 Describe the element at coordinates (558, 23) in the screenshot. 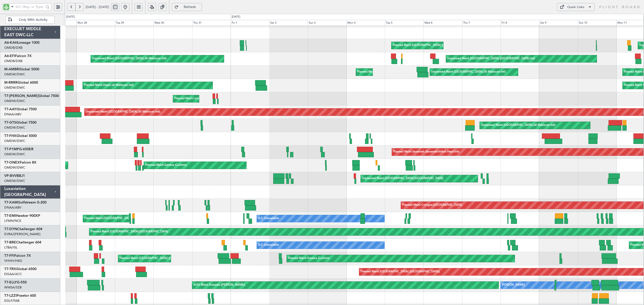

I see `div: Sat 9` at that location.